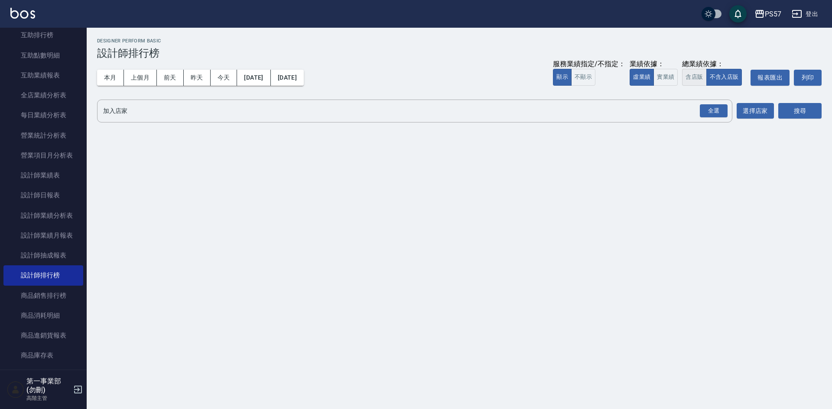 The image size is (832, 409). I want to click on button: 搜尋, so click(800, 111).